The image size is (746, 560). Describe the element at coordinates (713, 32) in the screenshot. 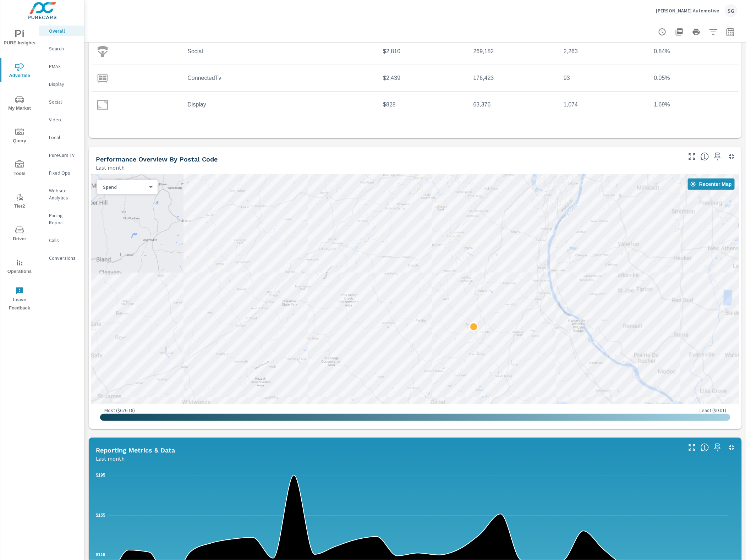

I see `button: Apply Filters` at that location.